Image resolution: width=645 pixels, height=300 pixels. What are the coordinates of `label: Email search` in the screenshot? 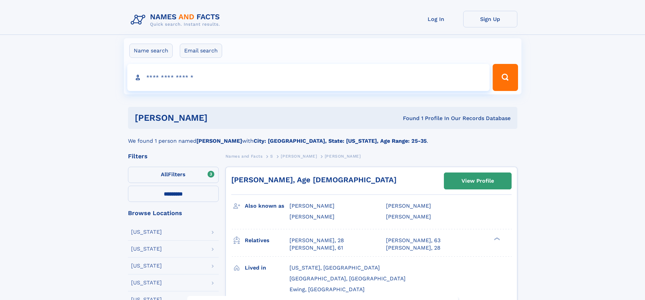 It's located at (201, 51).